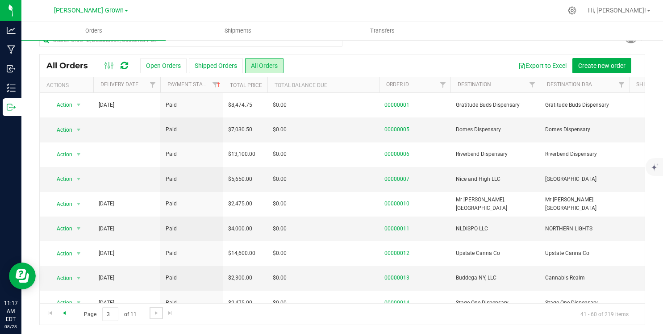 The image size is (663, 334). Describe the element at coordinates (585, 253) in the screenshot. I see `span: Upstate Canna Co` at that location.